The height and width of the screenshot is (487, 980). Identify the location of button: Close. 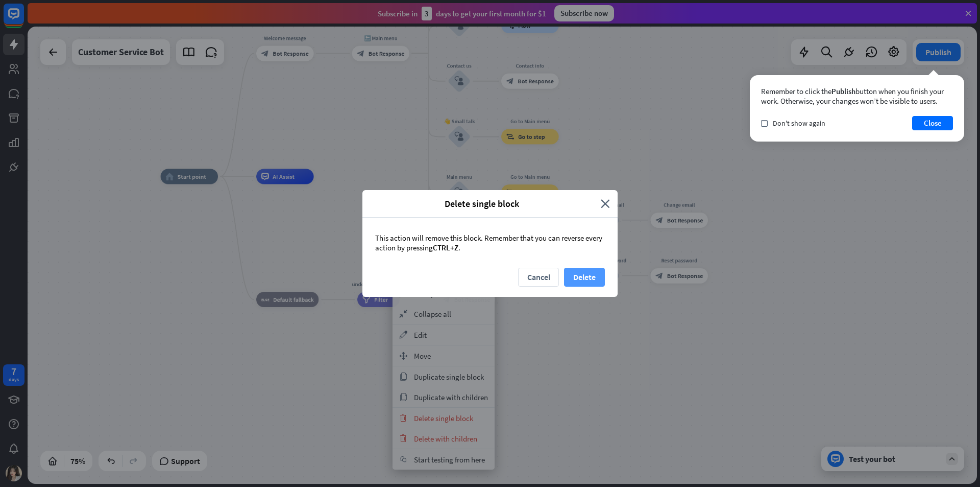
(933, 123).